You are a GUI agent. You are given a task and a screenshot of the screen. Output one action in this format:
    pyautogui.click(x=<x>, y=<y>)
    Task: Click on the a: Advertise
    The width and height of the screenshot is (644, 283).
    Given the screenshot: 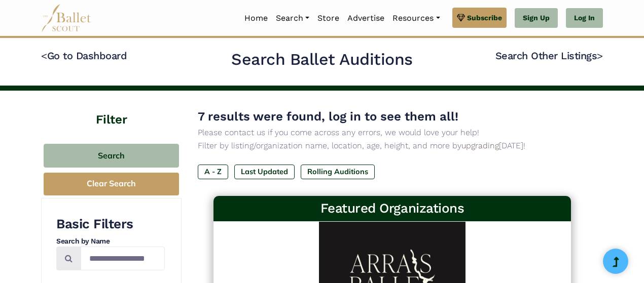 What is the action you would take?
    pyautogui.click(x=366, y=18)
    